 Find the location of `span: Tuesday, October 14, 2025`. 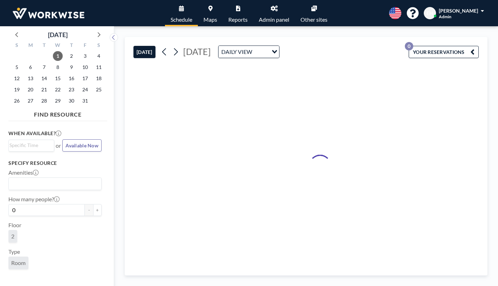

span: Tuesday, October 14, 2025 is located at coordinates (44, 78).